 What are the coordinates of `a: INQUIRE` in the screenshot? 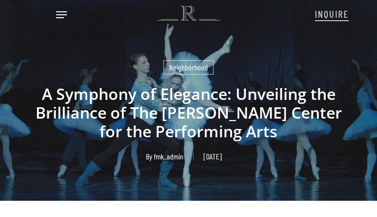 It's located at (331, 13).